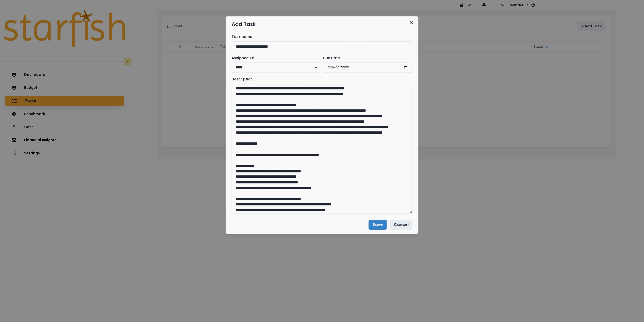  Describe the element at coordinates (401, 224) in the screenshot. I see `button: Cancel` at that location.